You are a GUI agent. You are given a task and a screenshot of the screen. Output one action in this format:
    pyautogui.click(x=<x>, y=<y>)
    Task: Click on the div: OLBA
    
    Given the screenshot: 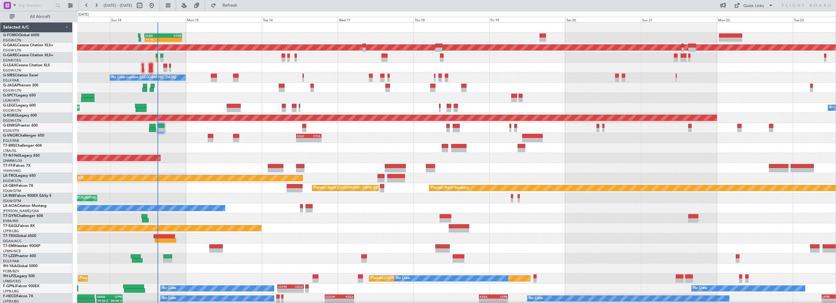 What is the action you would take?
    pyautogui.click(x=154, y=36)
    